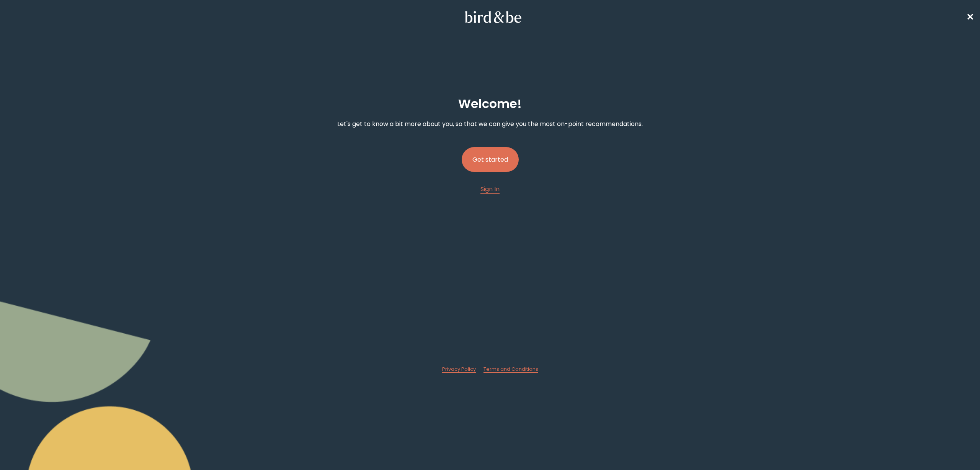 This screenshot has width=980, height=470. What do you see at coordinates (510, 370) in the screenshot?
I see `a: Terms and Conditions` at bounding box center [510, 370].